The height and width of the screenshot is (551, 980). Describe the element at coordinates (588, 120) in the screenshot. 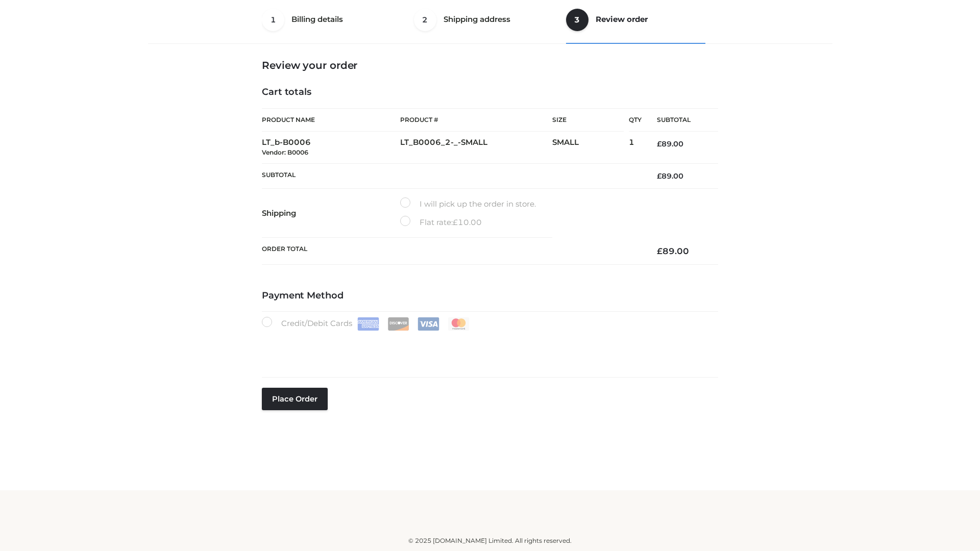

I see `th: Size` at that location.